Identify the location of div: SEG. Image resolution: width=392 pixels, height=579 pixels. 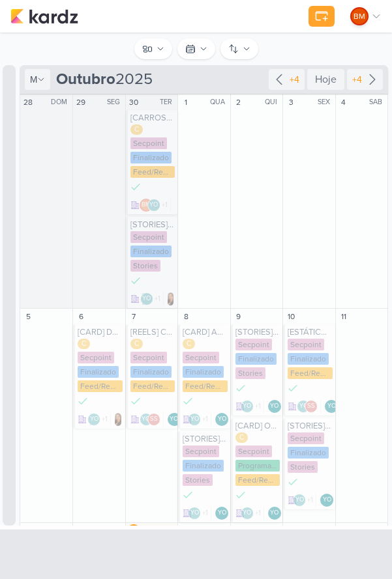
(115, 102).